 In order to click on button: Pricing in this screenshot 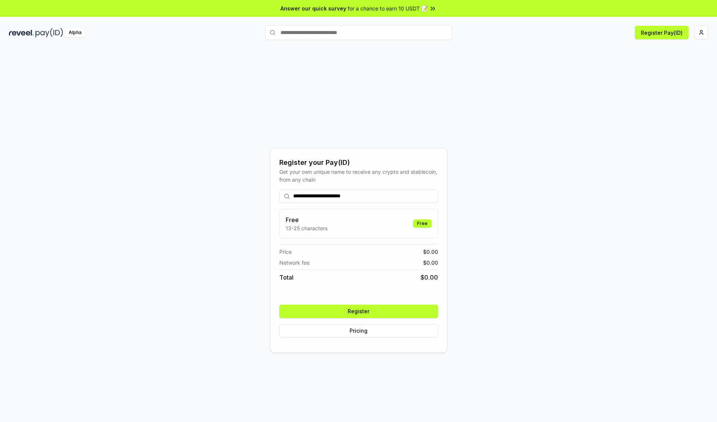, I will do `click(359, 331)`.